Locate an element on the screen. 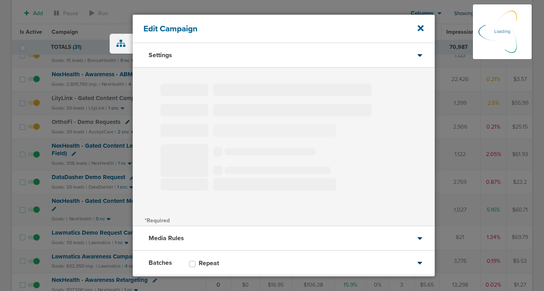 The image size is (544, 291). h4: Edit Campaign is located at coordinates (269, 29).